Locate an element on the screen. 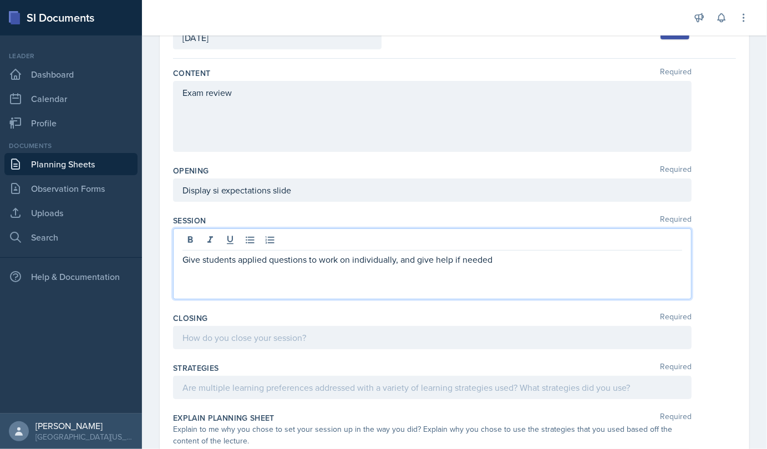  a: Search is located at coordinates (71, 237).